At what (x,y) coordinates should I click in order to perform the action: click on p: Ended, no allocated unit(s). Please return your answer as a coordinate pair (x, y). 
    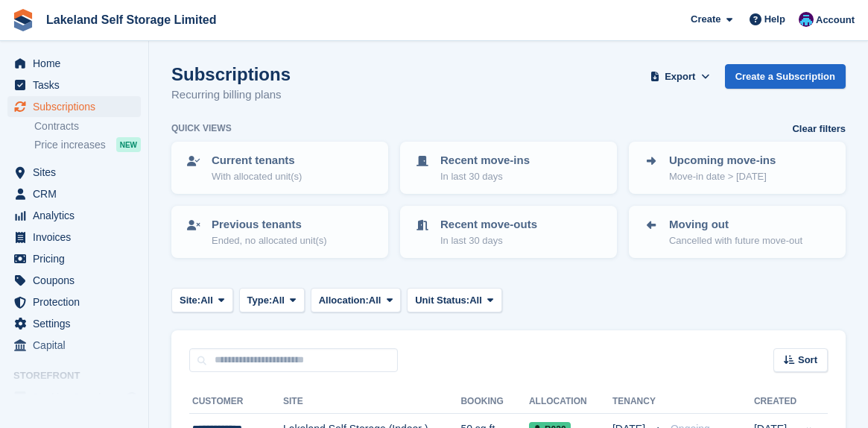
    Looking at the image, I should click on (269, 241).